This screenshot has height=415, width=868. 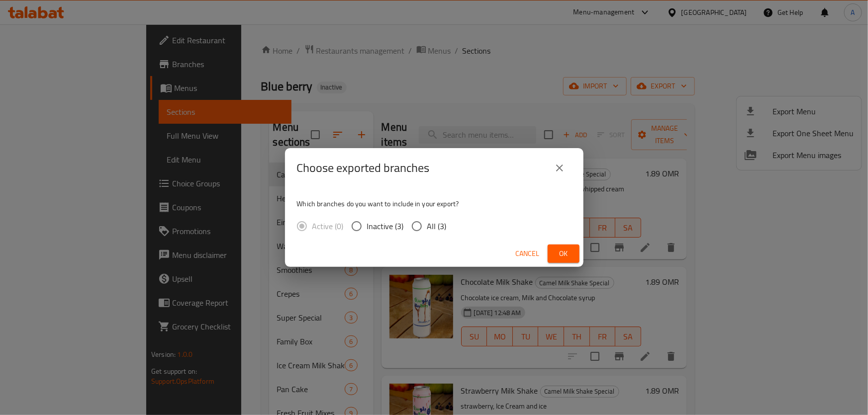 What do you see at coordinates (363, 168) in the screenshot?
I see `h2: Choose exported branches` at bounding box center [363, 168].